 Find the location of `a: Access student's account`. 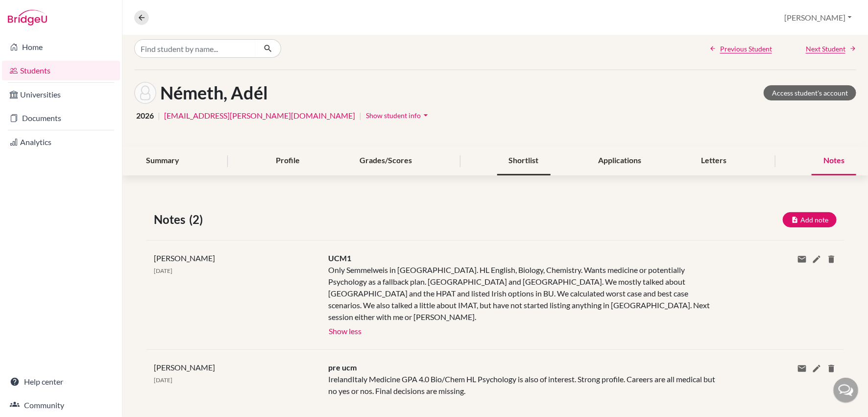

a: Access student's account is located at coordinates (810, 92).